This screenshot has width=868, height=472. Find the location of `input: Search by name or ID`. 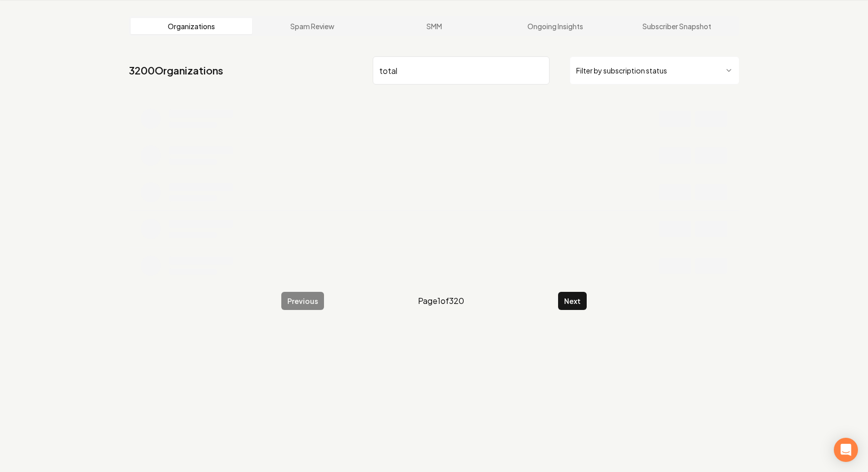

input: Search by name or ID is located at coordinates (461, 70).